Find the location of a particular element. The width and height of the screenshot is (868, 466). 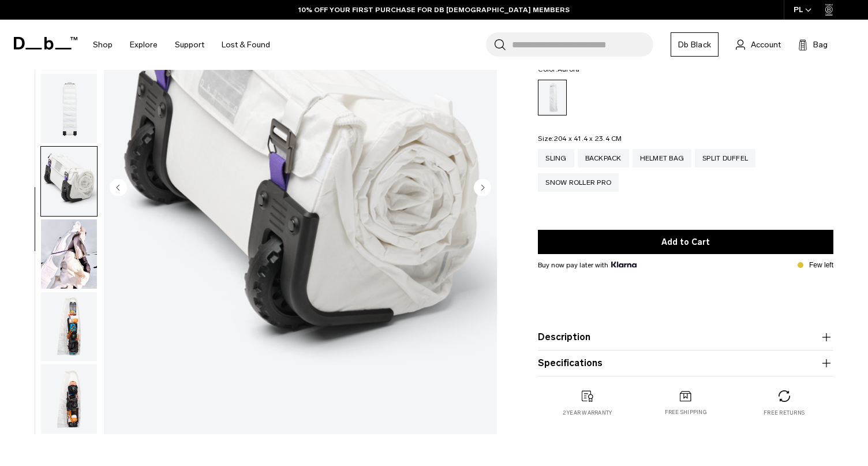

img: Weigh_Lighter_Snow_Roller_Pro_127L_4.png is located at coordinates (68, 181).